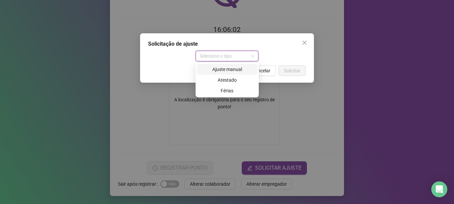 The height and width of the screenshot is (204, 454). I want to click on div: Solicitação de ajuste, so click(227, 44).